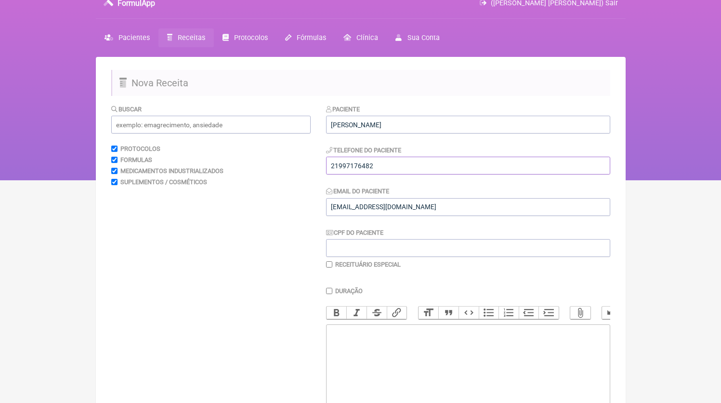  I want to click on a: Sua Conta, so click(417, 38).